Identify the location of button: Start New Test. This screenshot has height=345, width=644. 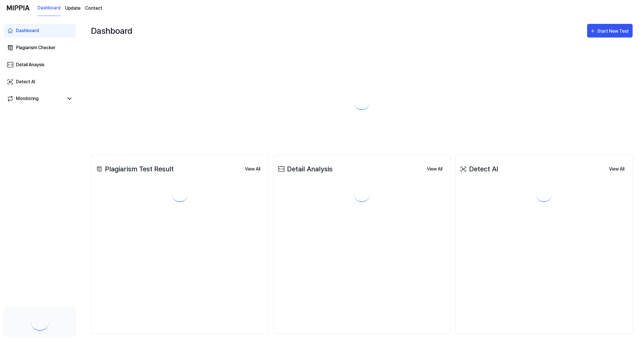
(609, 31).